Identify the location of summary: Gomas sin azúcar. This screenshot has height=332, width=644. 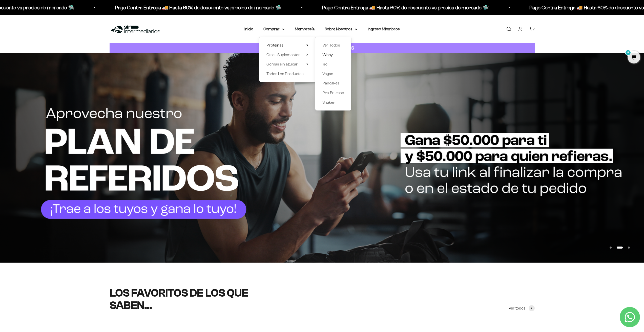
(287, 64).